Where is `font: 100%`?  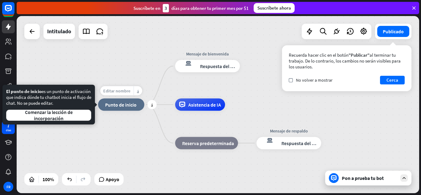 font: 100% is located at coordinates (48, 179).